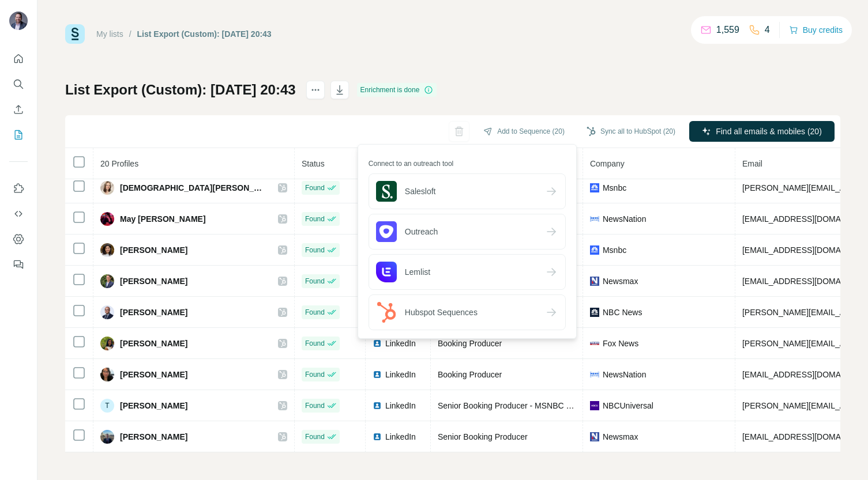 The image size is (868, 480). What do you see at coordinates (608, 164) in the screenshot?
I see `span: Company` at bounding box center [608, 164].